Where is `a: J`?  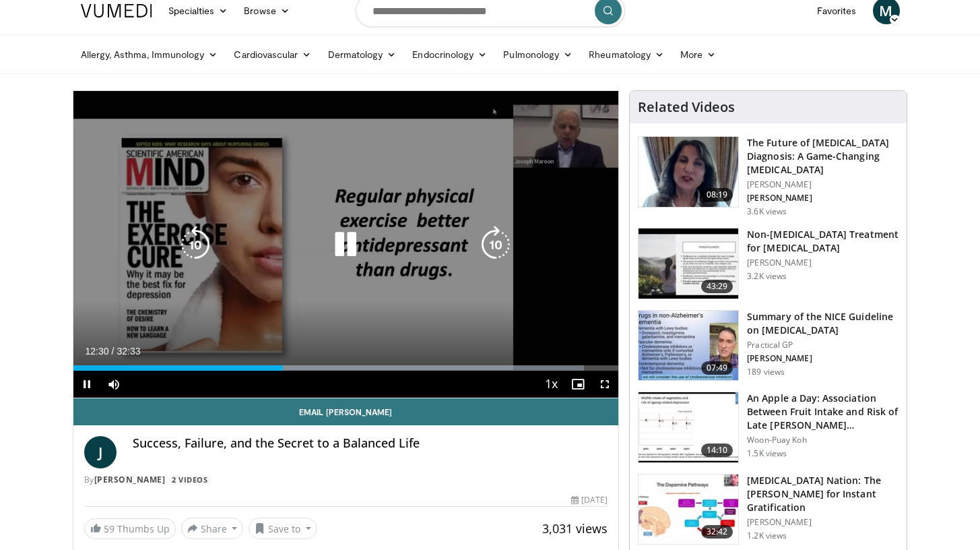
a: J is located at coordinates (100, 452).